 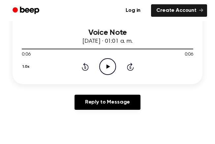 What do you see at coordinates (26, 11) in the screenshot?
I see `a: Beep` at bounding box center [26, 11].